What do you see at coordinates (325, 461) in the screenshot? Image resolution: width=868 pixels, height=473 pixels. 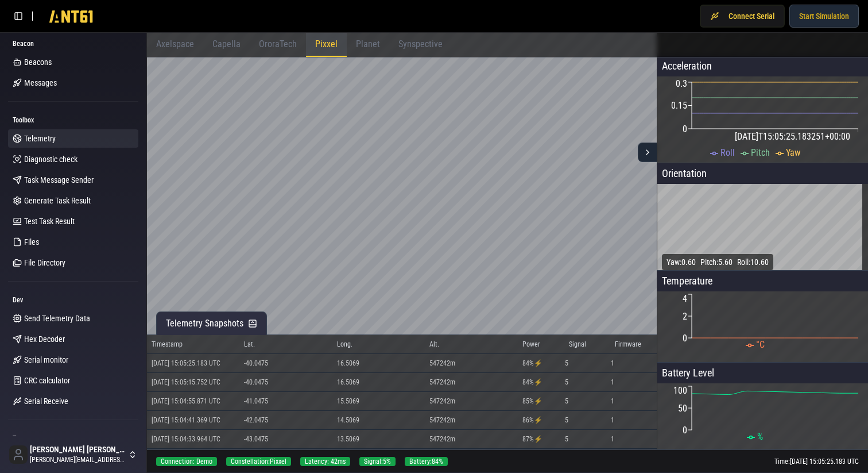 I see `div: Latency: 42ms` at bounding box center [325, 461].